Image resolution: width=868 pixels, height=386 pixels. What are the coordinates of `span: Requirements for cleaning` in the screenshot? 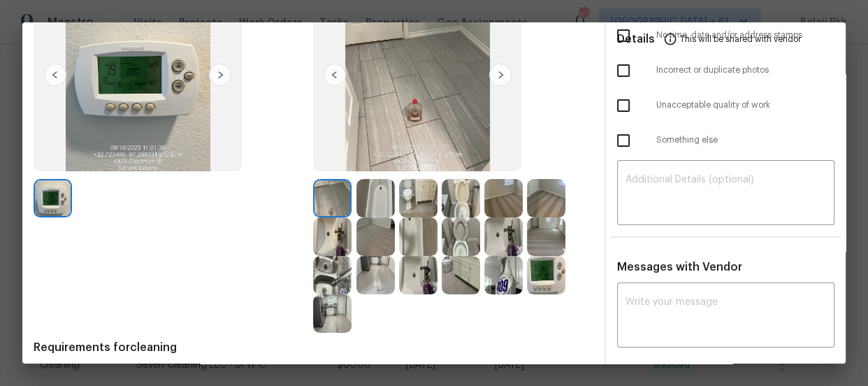 It's located at (313, 347).